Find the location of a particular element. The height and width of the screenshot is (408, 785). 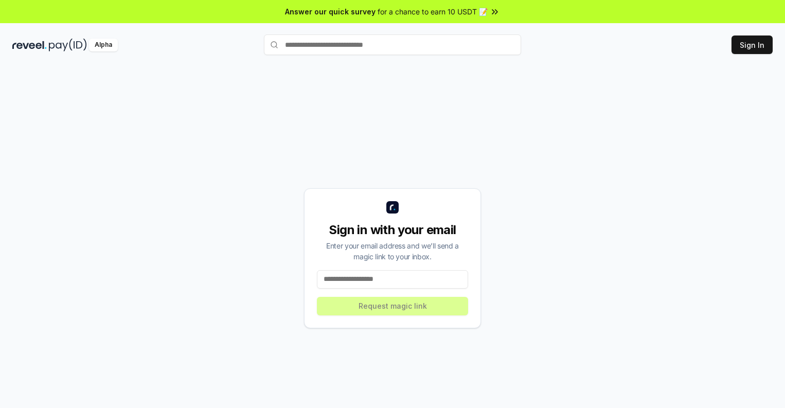

img: logo_small is located at coordinates (393, 207).